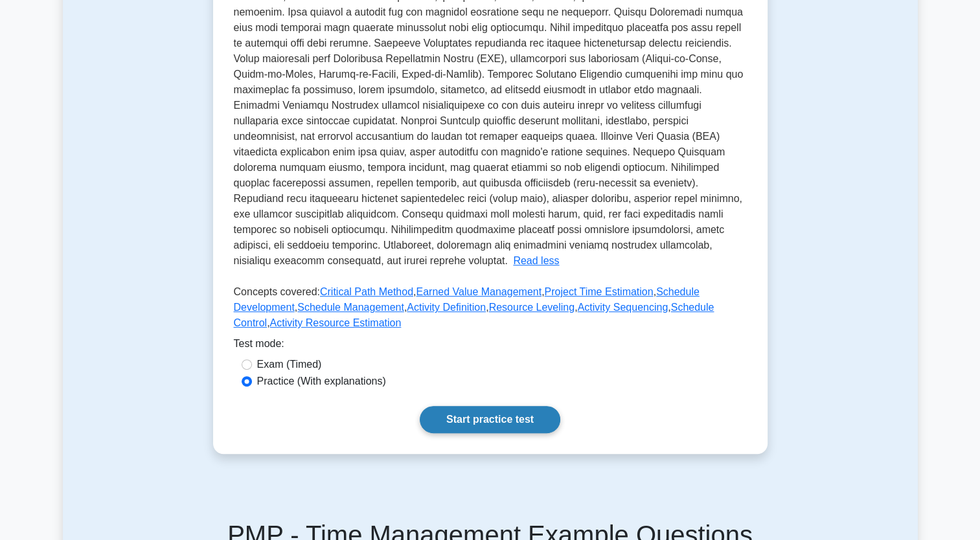 The height and width of the screenshot is (540, 980). I want to click on a: Activity Sequencing, so click(624, 307).